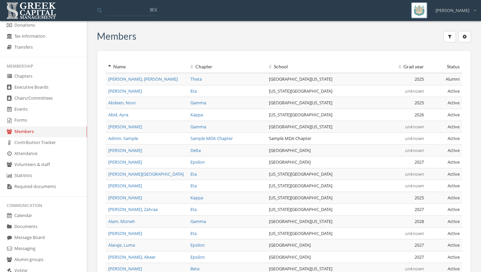  I want to click on td: 2026, so click(400, 115).